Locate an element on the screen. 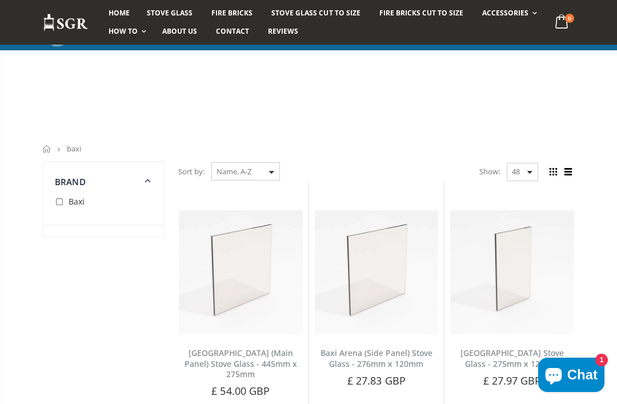  img: Baxi Bermuda side panel glass is located at coordinates (512, 272).